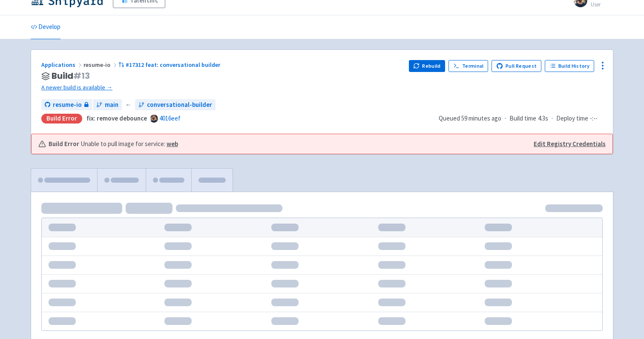  What do you see at coordinates (107, 105) in the screenshot?
I see `a: main` at bounding box center [107, 105].